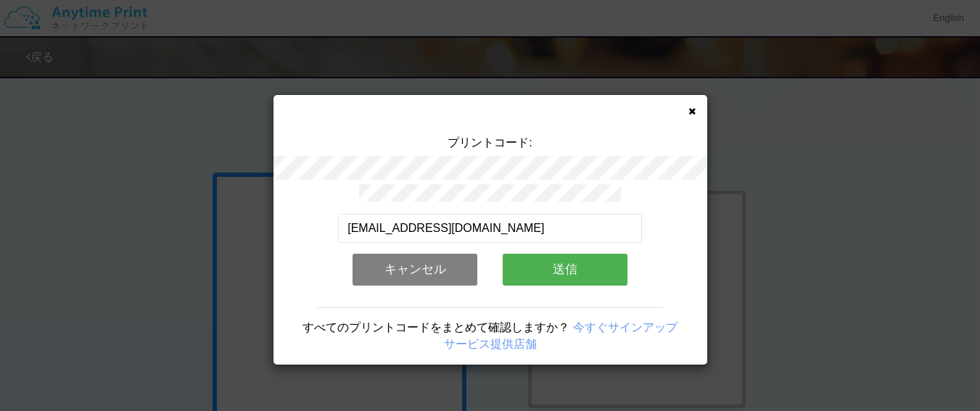 The height and width of the screenshot is (411, 980). I want to click on span: すべてのプリントコードをまとめて確認しますか？, so click(436, 327).